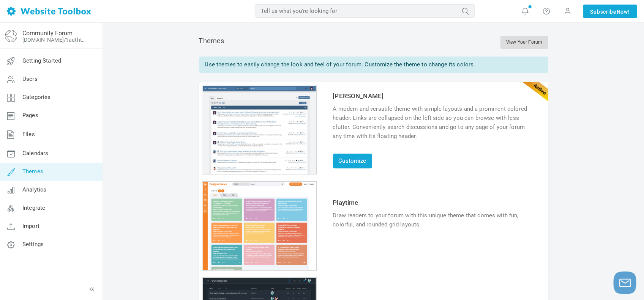 Image resolution: width=644 pixels, height=300 pixels. I want to click on a: Playtime, so click(345, 203).